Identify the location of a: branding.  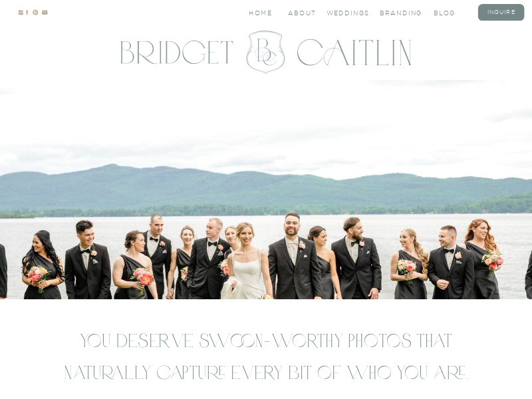
(397, 12).